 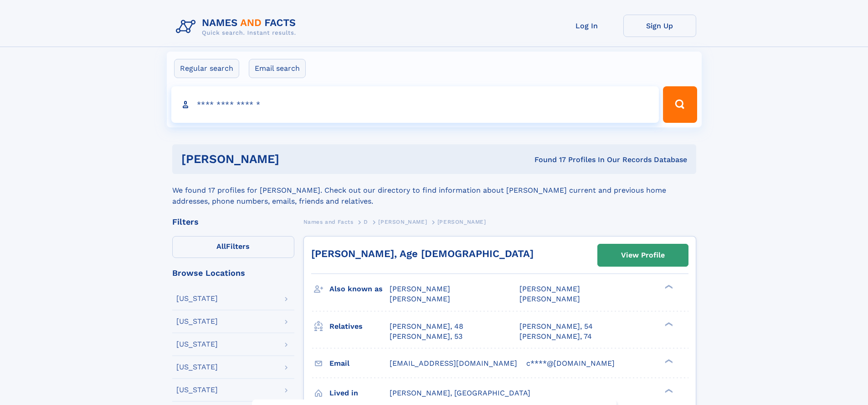 I want to click on h3: Also known as, so click(x=360, y=289).